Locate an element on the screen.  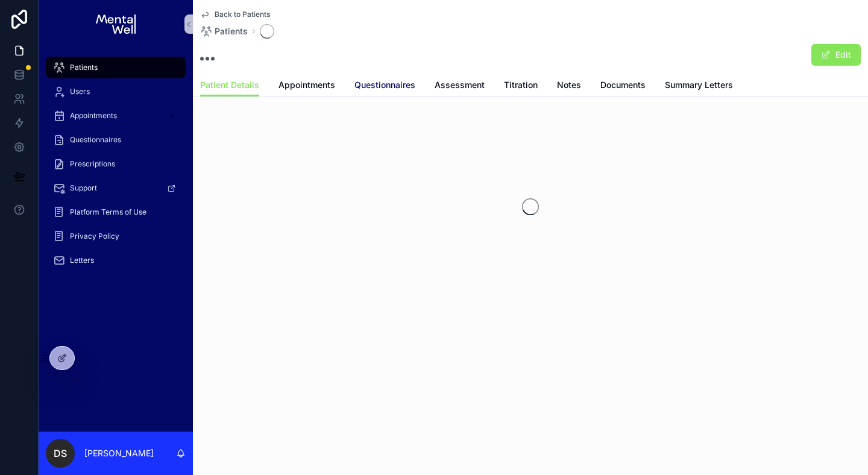
a: Assessment is located at coordinates (459, 86).